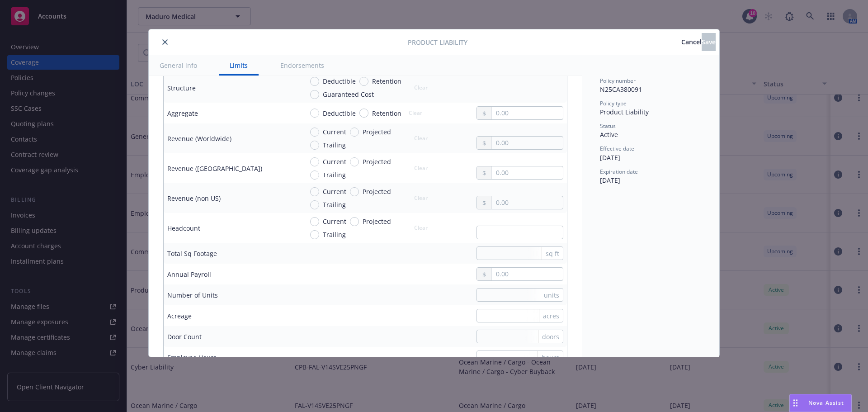 The image size is (868, 412). I want to click on div: Number of Units, so click(192, 295).